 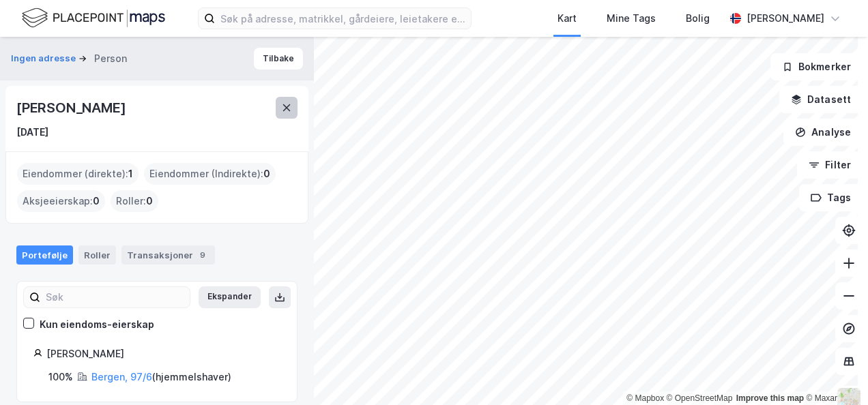 What do you see at coordinates (833, 373) in the screenshot?
I see `div: Chat Widget` at bounding box center [833, 373].